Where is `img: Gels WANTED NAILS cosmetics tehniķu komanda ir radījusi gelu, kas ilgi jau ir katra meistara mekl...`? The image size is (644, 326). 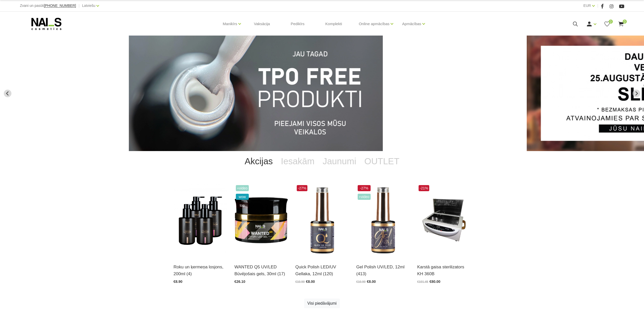 img: Gels WANTED NAILS cosmetics tehniķu komanda ir radījusi gelu, kas ilgi jau ir katra meistara mekl... is located at coordinates (261, 221).